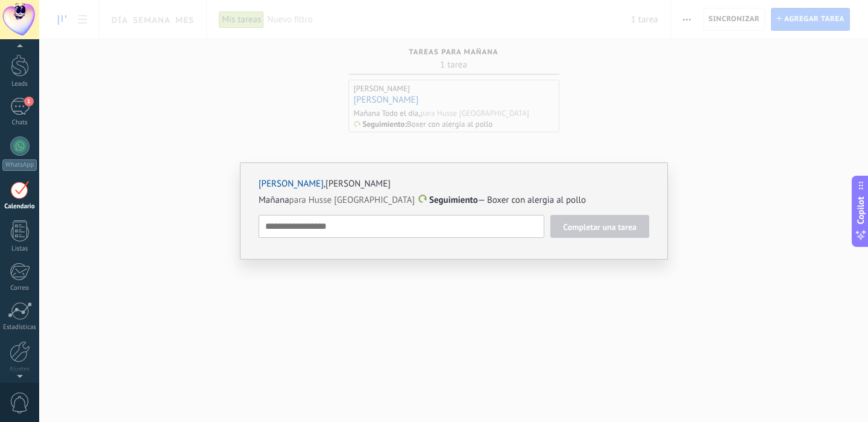  Describe the element at coordinates (20, 207) in the screenshot. I see `div: Calendario` at that location.